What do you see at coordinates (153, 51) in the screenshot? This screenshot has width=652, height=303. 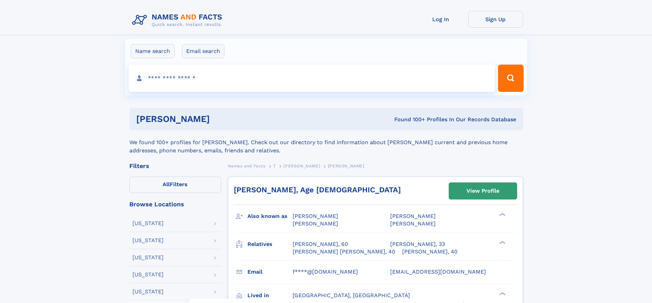 I see `label: Name search` at bounding box center [153, 51].